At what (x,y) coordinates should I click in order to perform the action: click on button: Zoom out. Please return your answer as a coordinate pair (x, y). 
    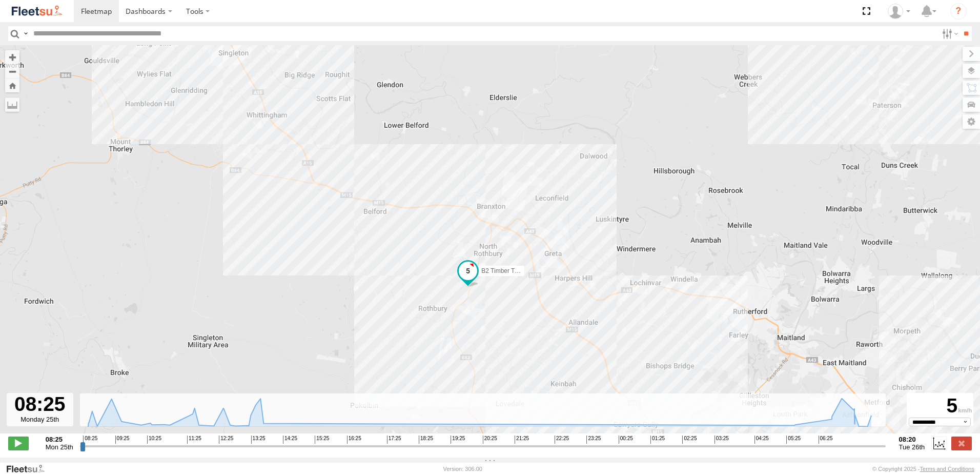
    Looking at the image, I should click on (13, 71).